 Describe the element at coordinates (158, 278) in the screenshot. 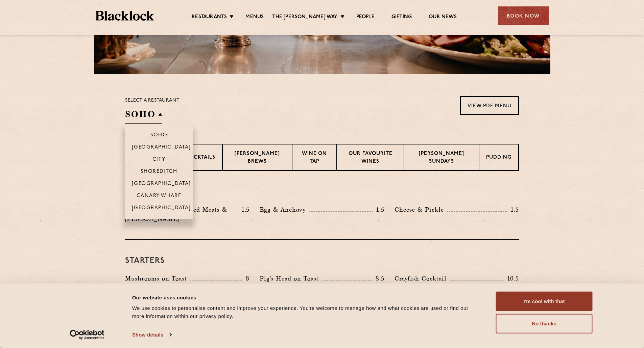

I see `p: Mushrooms on Toast` at that location.